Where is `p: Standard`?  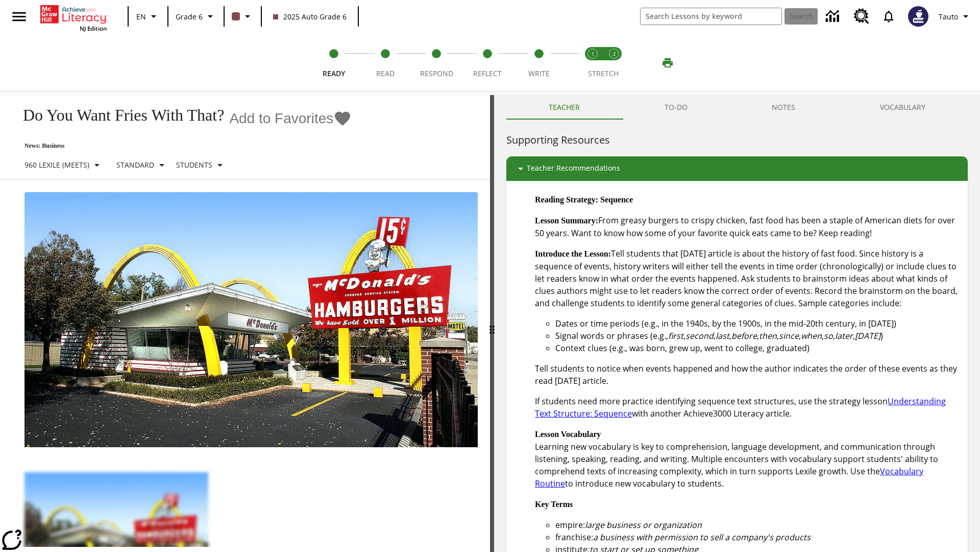 p: Standard is located at coordinates (135, 165).